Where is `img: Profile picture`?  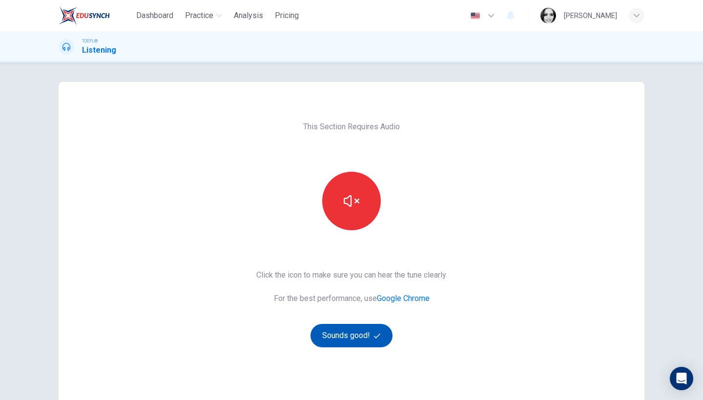 img: Profile picture is located at coordinates (548, 16).